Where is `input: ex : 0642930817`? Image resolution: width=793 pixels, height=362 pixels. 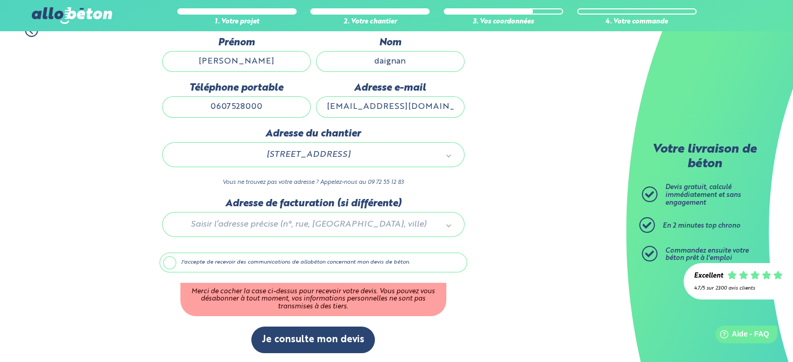 input: ex : 0642930817 is located at coordinates (236, 107).